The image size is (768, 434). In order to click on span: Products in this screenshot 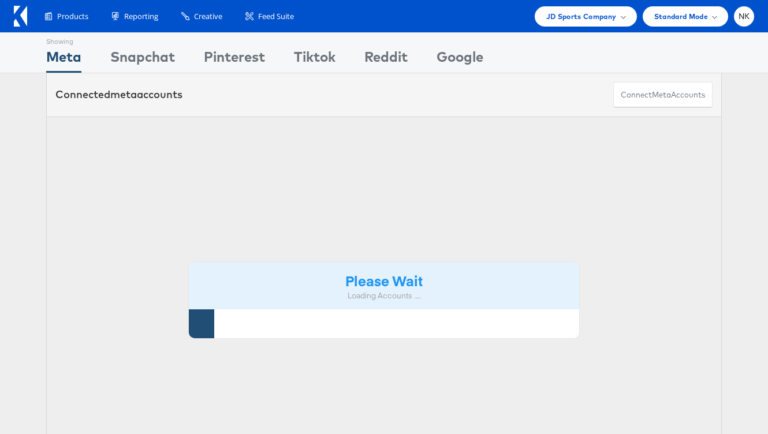, I will do `click(73, 16)`.